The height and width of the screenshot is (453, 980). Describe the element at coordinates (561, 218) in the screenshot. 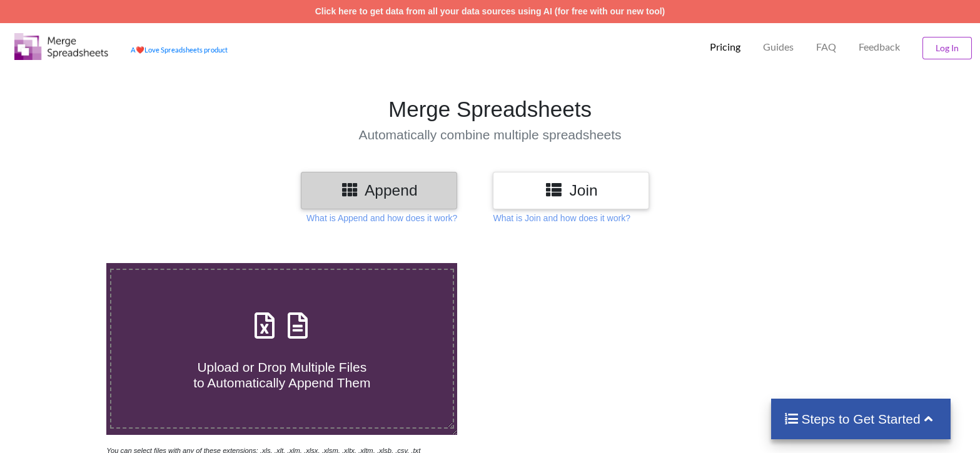

I see `p: What is Join and how does it work?` at that location.